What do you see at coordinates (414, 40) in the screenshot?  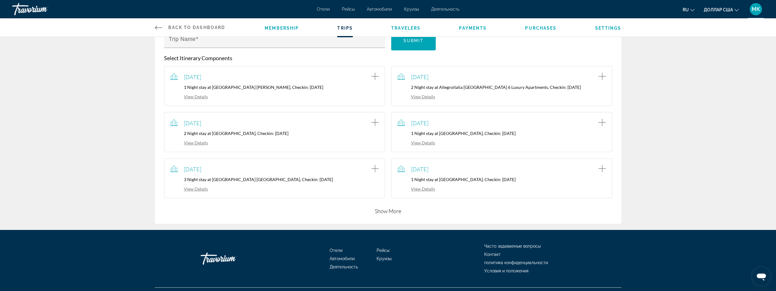 I see `button: Submit` at bounding box center [414, 40].